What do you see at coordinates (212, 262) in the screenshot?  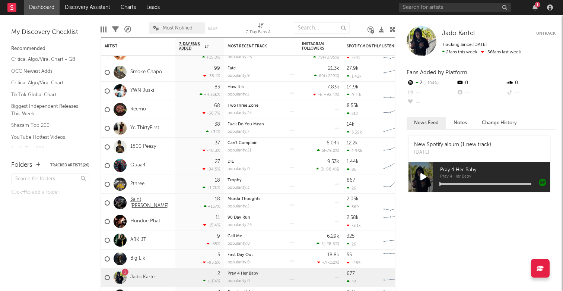 I see `div: -95.5 %` at bounding box center [212, 262].